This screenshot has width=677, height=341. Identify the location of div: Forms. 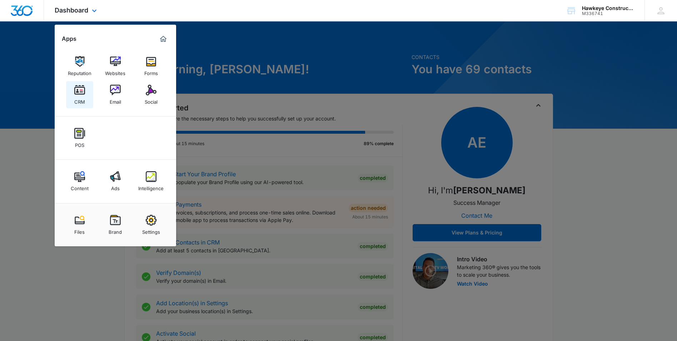
(151, 71).